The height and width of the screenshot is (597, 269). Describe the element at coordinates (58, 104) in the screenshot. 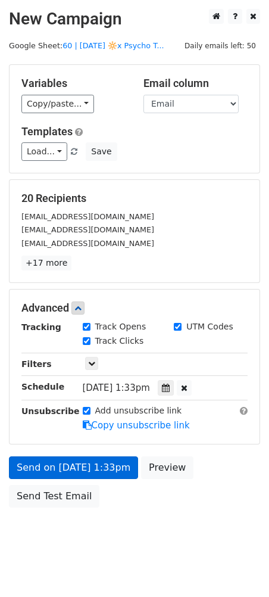

I see `a: Copy/paste...` at that location.